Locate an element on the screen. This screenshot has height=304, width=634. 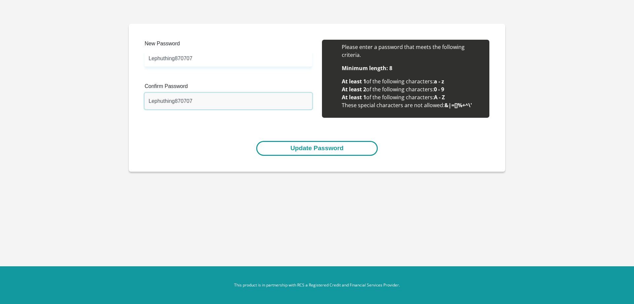
li: Please enter a password that meets the following criteria. is located at coordinates (412, 51).